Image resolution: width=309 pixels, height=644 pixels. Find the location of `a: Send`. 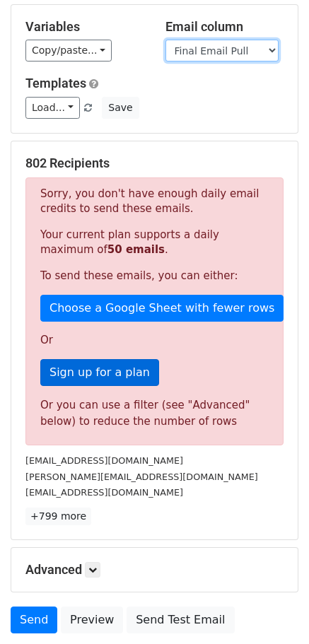

a: Send is located at coordinates (34, 619).